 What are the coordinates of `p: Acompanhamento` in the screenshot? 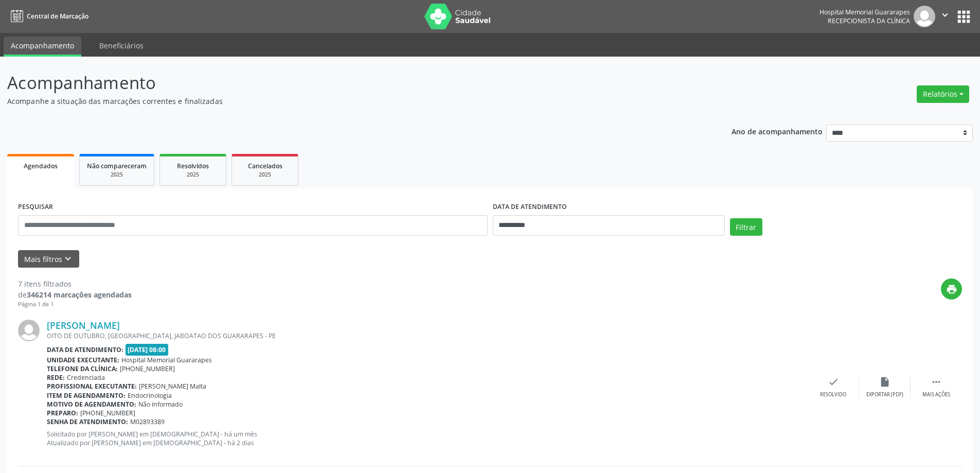 It's located at (345, 83).